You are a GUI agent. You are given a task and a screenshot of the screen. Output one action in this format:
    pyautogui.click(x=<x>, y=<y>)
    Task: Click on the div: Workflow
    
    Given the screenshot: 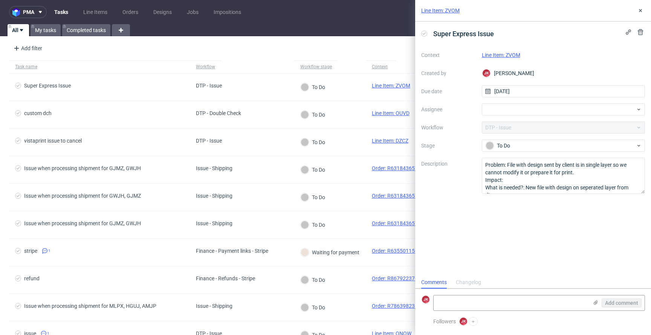 What is the action you would take?
    pyautogui.click(x=205, y=67)
    